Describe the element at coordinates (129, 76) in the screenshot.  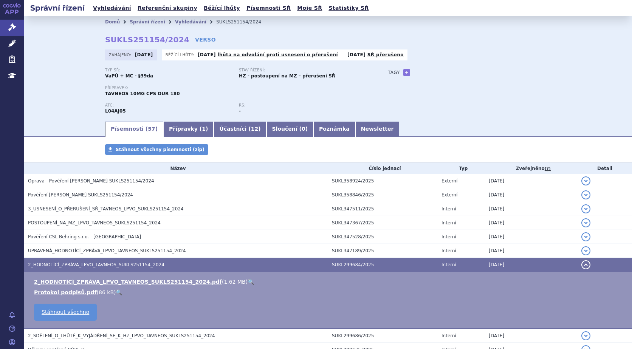
I see `strong: VaPÚ + MC - §39da` at that location.